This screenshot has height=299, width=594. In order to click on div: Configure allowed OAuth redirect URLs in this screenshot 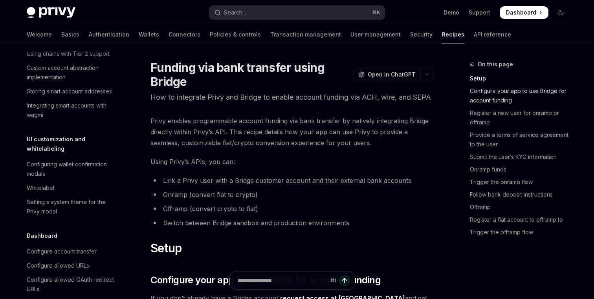, I will do `click(71, 285)`.